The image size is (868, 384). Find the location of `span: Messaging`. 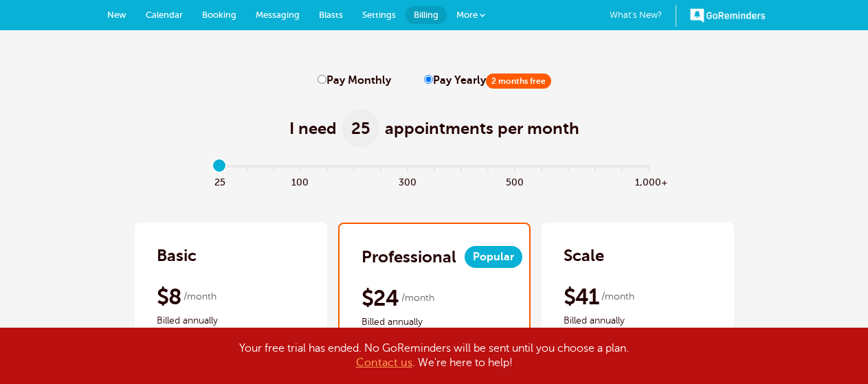

span: Messaging is located at coordinates (278, 14).